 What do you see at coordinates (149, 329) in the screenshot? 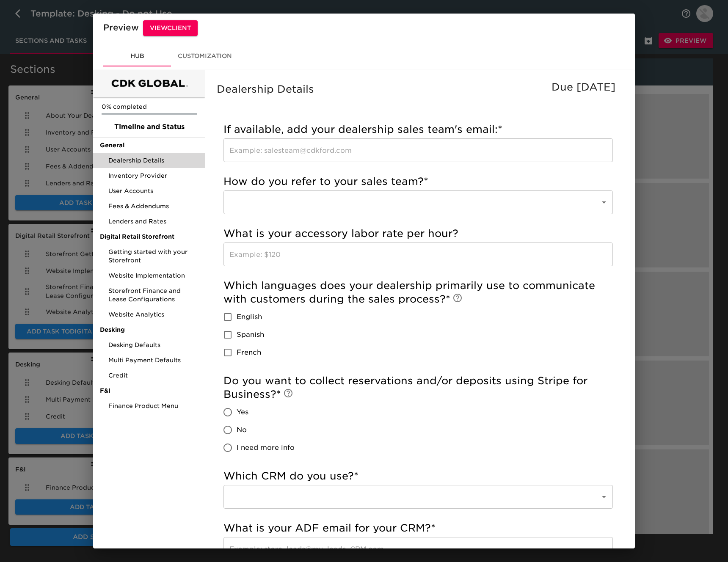
I see `div: Desking` at bounding box center [149, 329].